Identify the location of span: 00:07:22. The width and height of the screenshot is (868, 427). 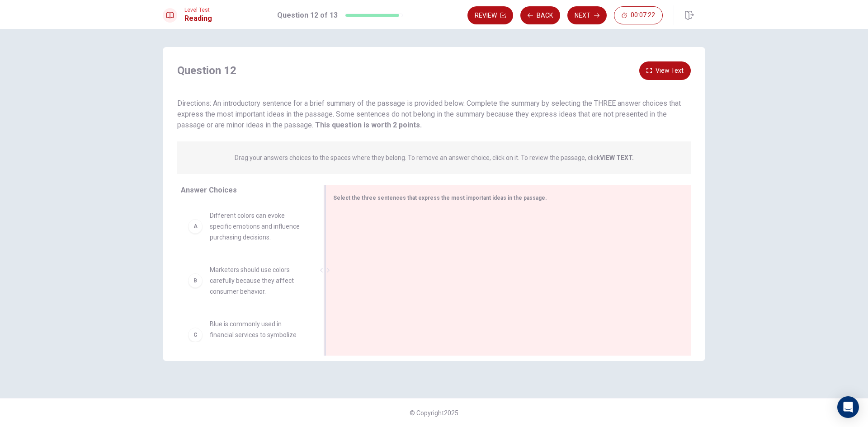
(643, 15).